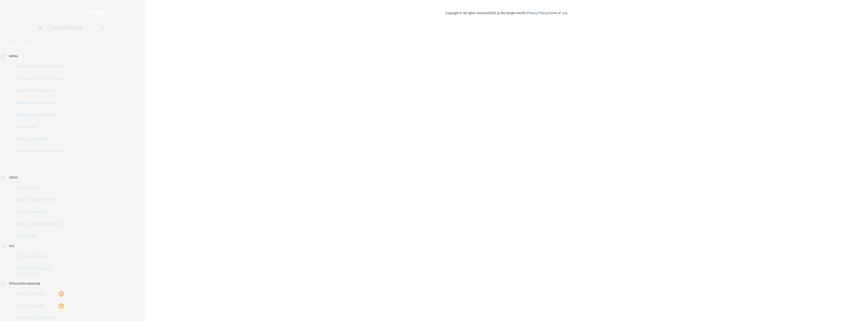 This screenshot has height=321, width=868. I want to click on p: Continuing Education, so click(38, 318).